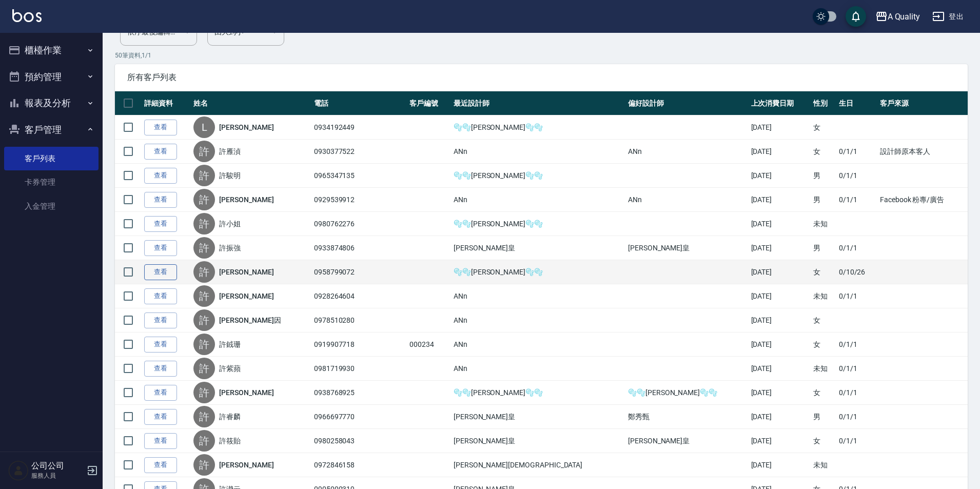 The image size is (980, 489). Describe the element at coordinates (857, 103) in the screenshot. I see `th: 生日` at that location.